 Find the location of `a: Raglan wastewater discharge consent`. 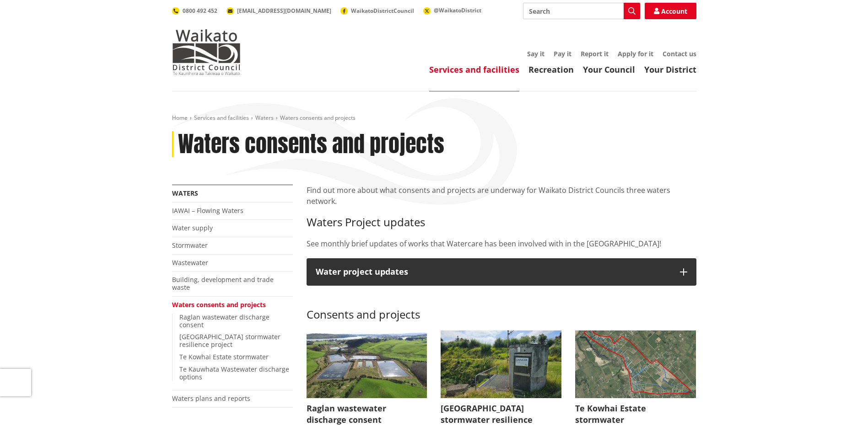

a: Raglan wastewater discharge consent is located at coordinates (224, 321).